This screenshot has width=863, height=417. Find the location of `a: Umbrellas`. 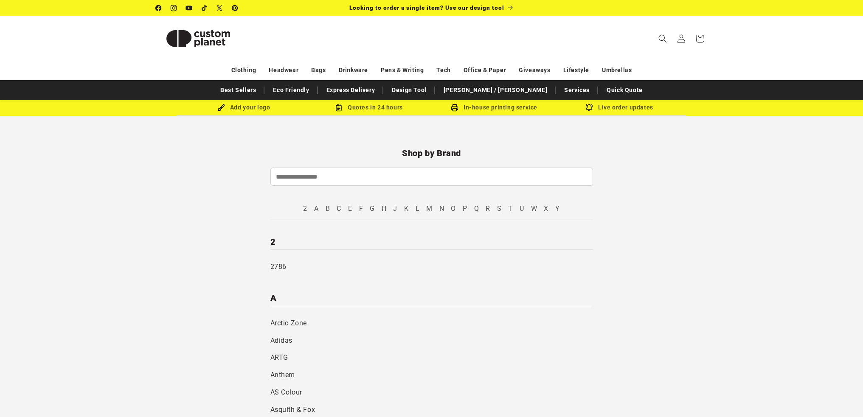

a: Umbrellas is located at coordinates (617, 70).